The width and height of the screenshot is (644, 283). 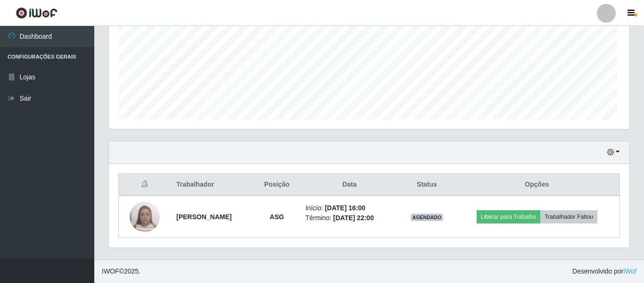 I want to click on button: Liberar para Trabalho, so click(x=508, y=217).